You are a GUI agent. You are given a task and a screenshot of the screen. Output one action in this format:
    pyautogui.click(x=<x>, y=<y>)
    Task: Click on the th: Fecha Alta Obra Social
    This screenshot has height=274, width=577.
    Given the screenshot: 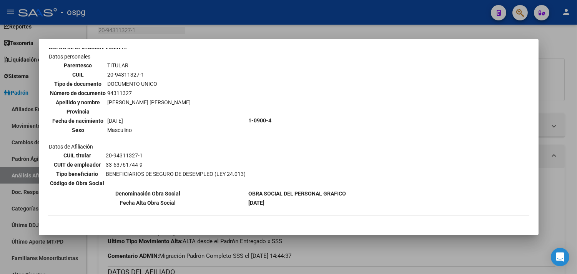 What is the action you would take?
    pyautogui.click(x=148, y=202)
    